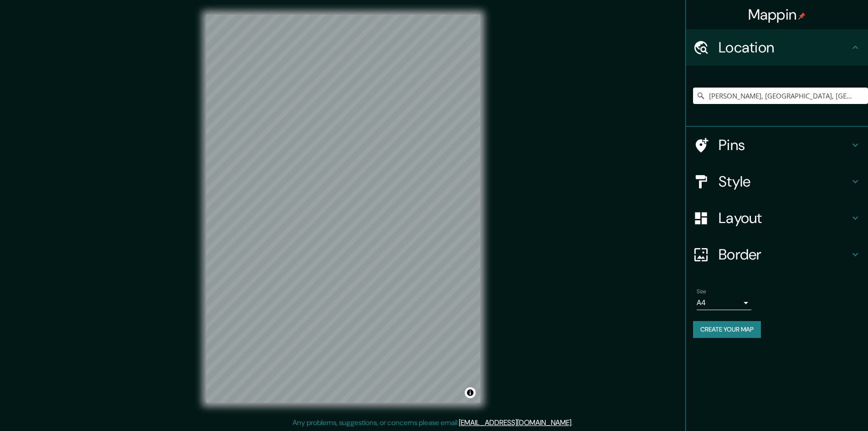 The width and height of the screenshot is (868, 431). Describe the element at coordinates (724, 303) in the screenshot. I see `div: A4` at that location.